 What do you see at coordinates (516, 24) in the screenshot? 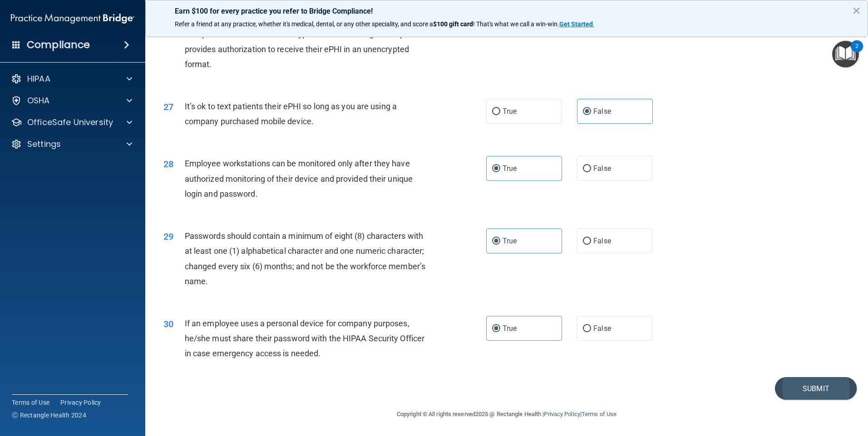
I see `span: ! That's what we call a win-win.` at bounding box center [516, 24].